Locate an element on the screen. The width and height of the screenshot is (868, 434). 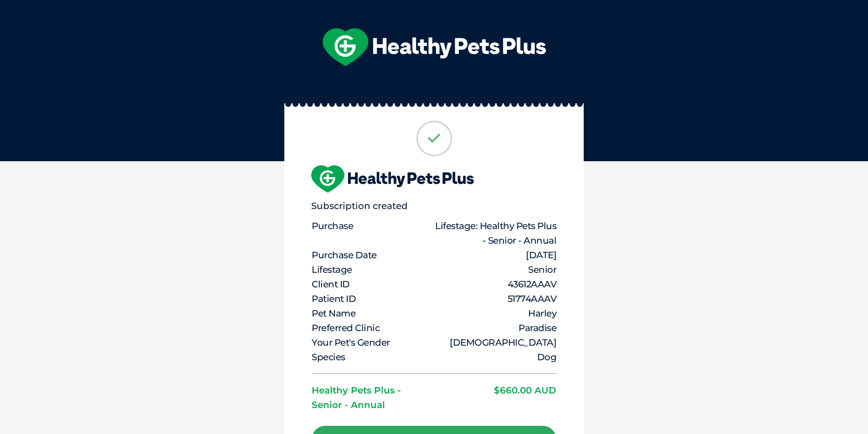
p: Subscription created is located at coordinates (433, 206).